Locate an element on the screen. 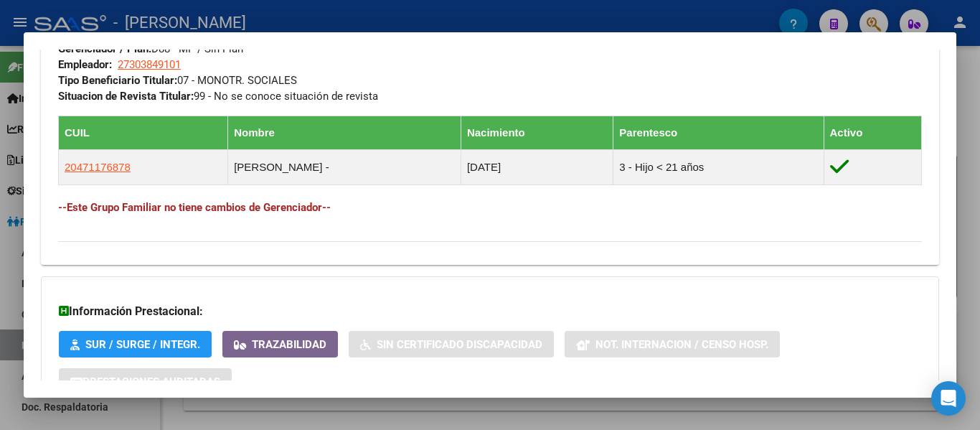 The width and height of the screenshot is (980, 430). th: CUIL is located at coordinates (144, 133).